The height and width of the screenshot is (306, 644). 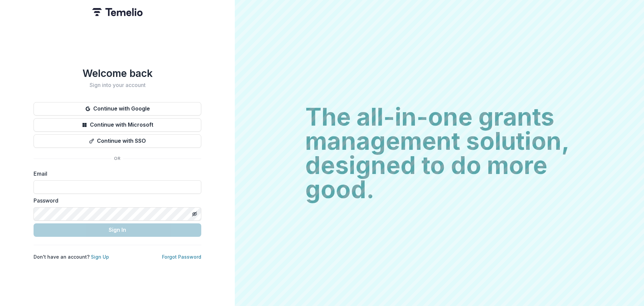 I want to click on img: Temelio, so click(x=118, y=12).